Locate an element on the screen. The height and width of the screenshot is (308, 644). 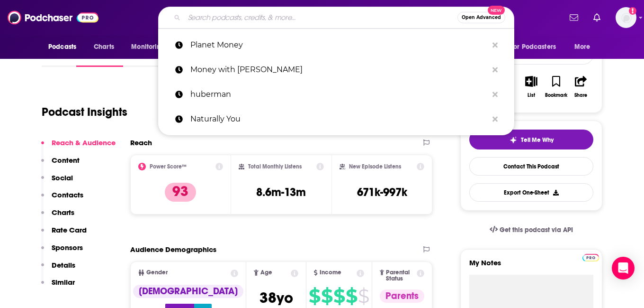
div: Parents is located at coordinates (402, 296).